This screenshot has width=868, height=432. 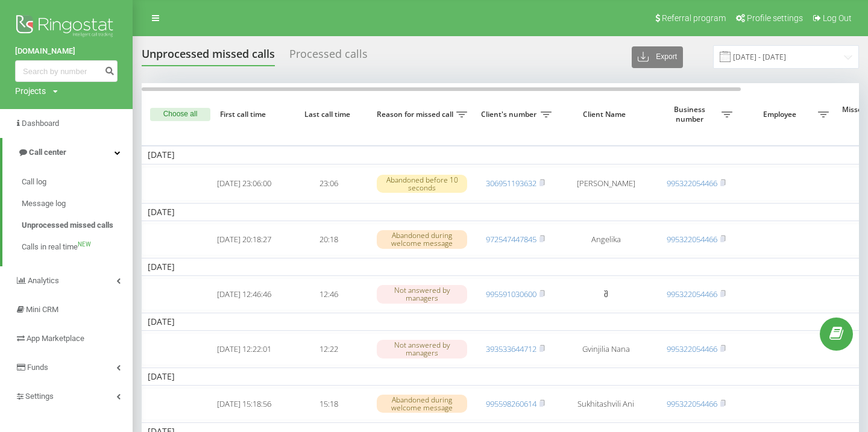 What do you see at coordinates (244, 115) in the screenshot?
I see `span: First call time` at bounding box center [244, 115].